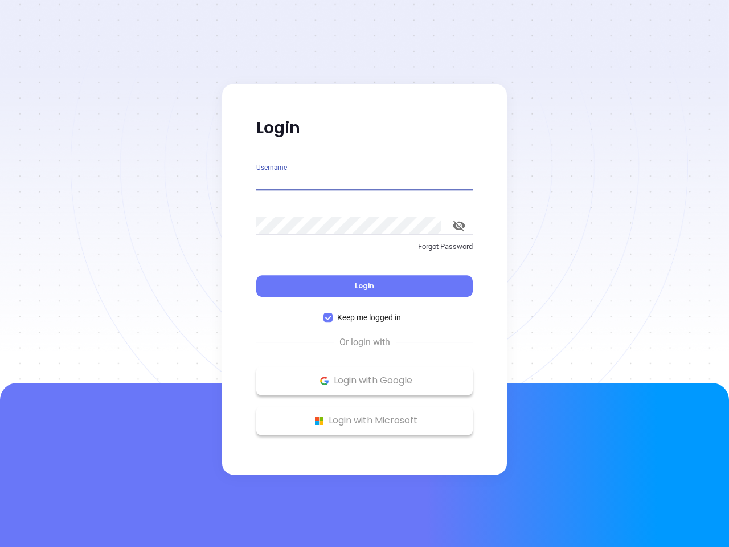 The width and height of the screenshot is (729, 547). I want to click on button: Google Logo Login with Google, so click(365, 381).